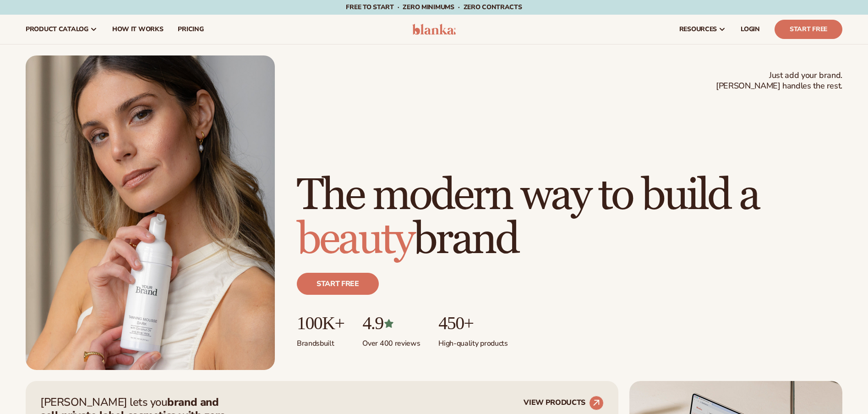  Describe the element at coordinates (321, 324) in the screenshot. I see `p: 100K+` at that location.